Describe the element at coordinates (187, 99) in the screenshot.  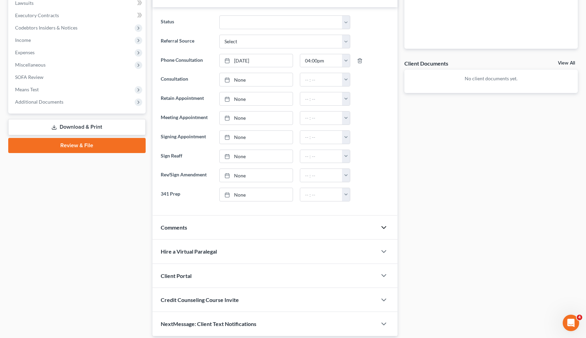
I see `label: Retain Appointment` at that location.